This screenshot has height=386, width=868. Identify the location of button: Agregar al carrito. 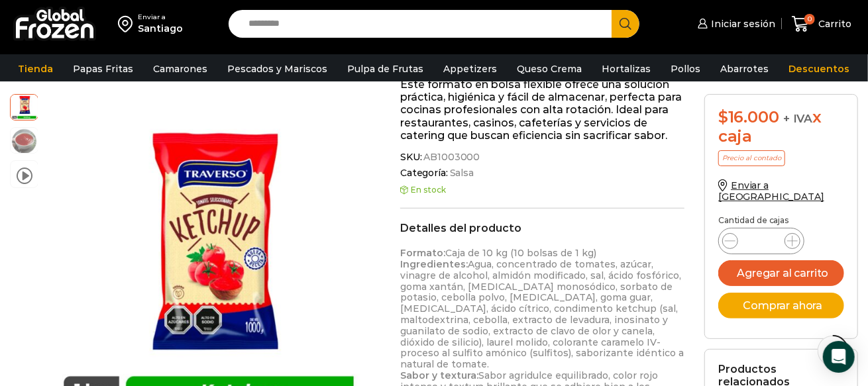
(781, 273).